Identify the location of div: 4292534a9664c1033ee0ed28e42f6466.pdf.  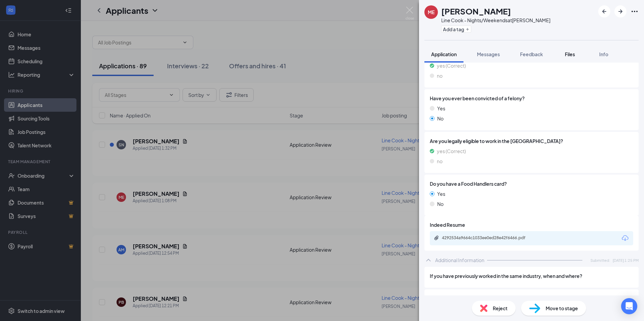
(489, 238).